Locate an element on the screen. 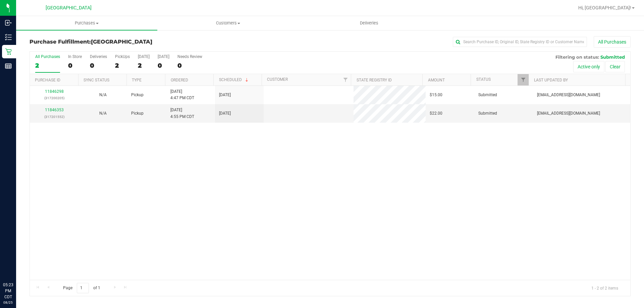 Image resolution: width=644 pixels, height=308 pixels. div: Needs Review is located at coordinates (190, 57).